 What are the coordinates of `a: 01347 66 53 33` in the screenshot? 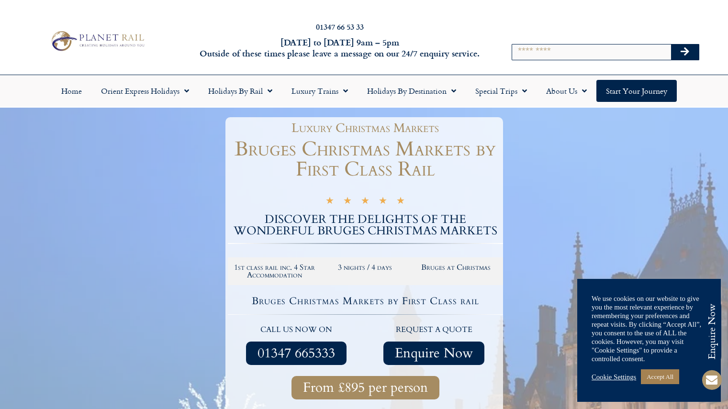 It's located at (340, 26).